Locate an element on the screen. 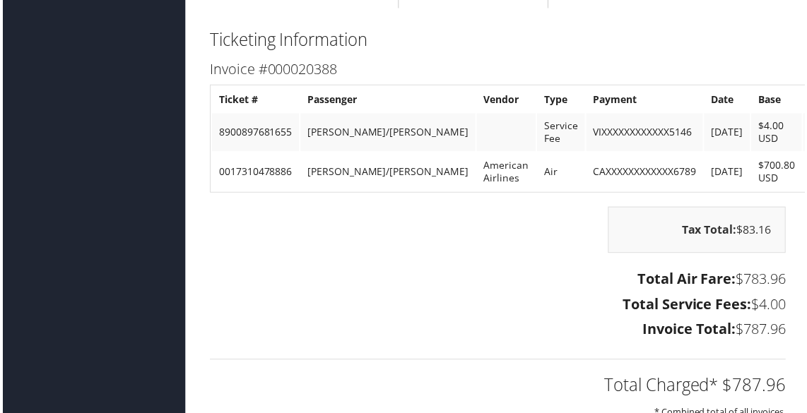 The width and height of the screenshot is (807, 413). th: Passenger is located at coordinates (387, 100).